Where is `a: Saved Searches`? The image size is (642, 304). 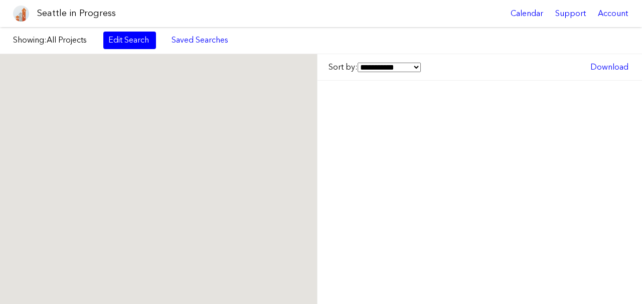
a: Saved Searches is located at coordinates (200, 40).